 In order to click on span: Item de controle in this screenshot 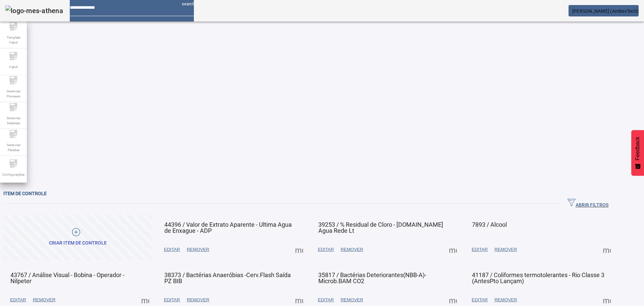, I will do `click(25, 193)`.